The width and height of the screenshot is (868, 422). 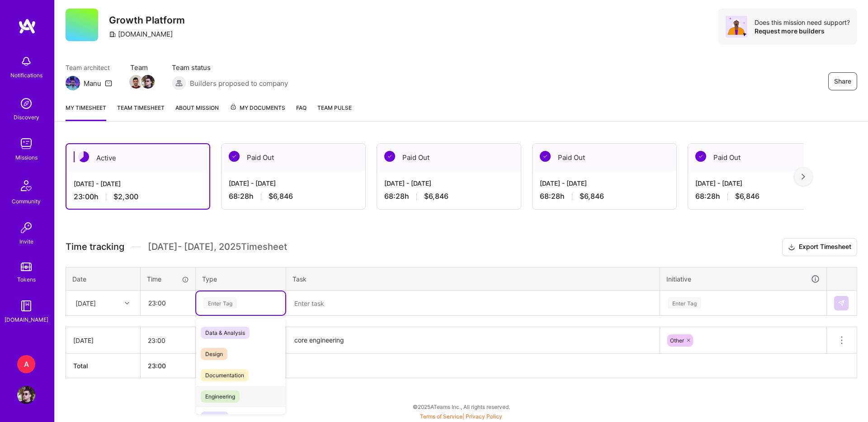 I want to click on img: Invite, so click(x=26, y=228).